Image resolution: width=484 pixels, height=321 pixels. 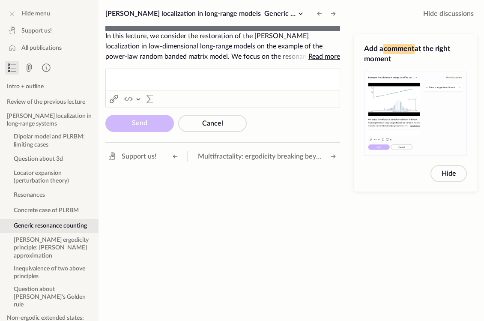 I want to click on span: Hide menu, so click(x=36, y=14).